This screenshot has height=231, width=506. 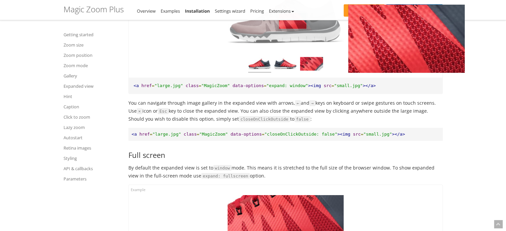 What do you see at coordinates (302, 119) in the screenshot?
I see `code: false` at bounding box center [302, 119].